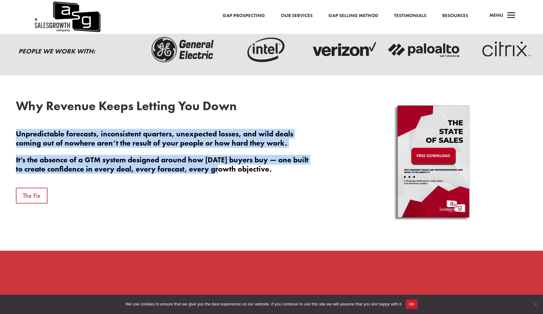  Describe the element at coordinates (297, 16) in the screenshot. I see `a: Our Services` at that location.